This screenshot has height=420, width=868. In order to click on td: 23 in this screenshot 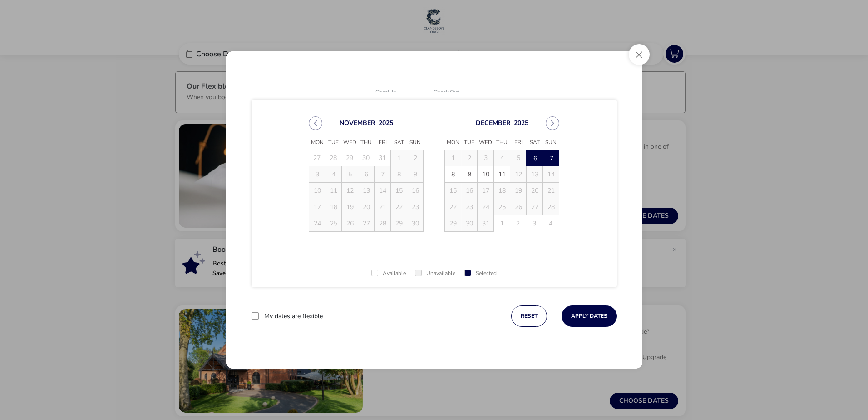, I will do `click(415, 207)`.